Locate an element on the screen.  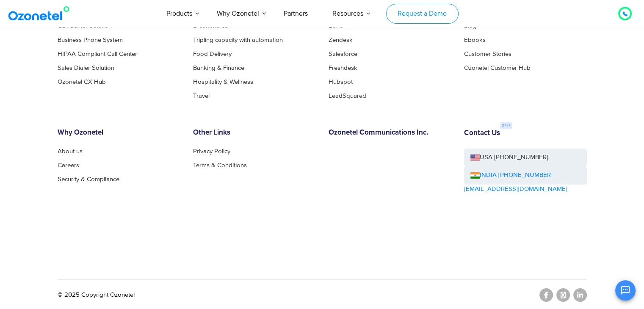
a: Ozonetel CX Hub is located at coordinates (82, 82).